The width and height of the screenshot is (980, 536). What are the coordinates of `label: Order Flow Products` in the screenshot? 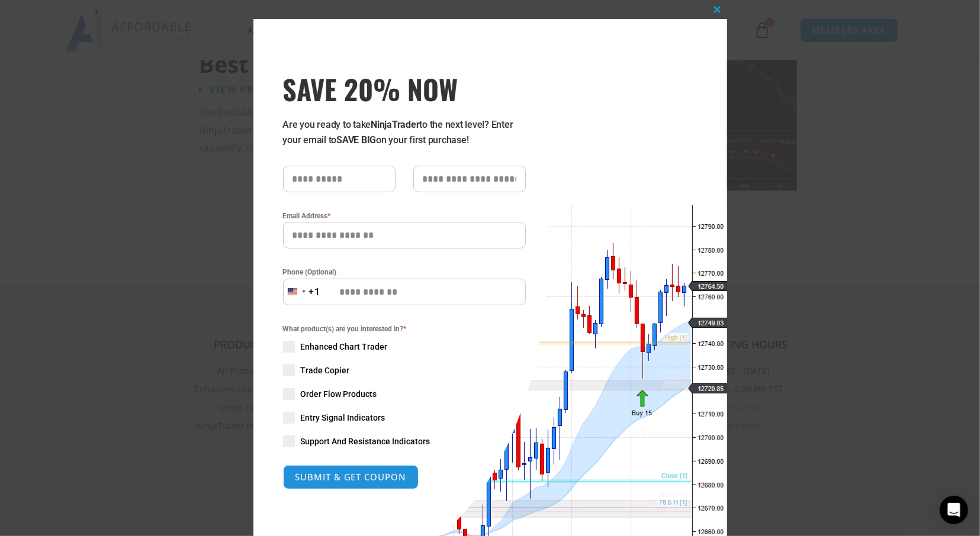 It's located at (405, 394).